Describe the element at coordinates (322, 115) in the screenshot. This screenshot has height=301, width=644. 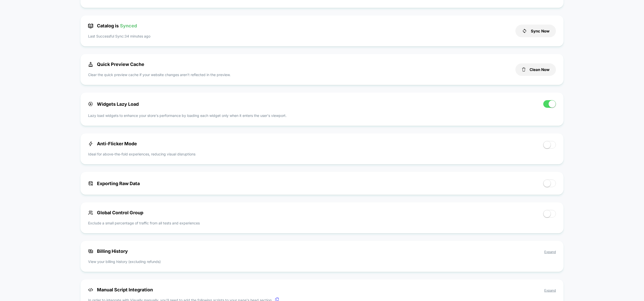
I see `p: Lazy load widgets to enhance your store's performance by loading each widget only when it enters ...` at that location.